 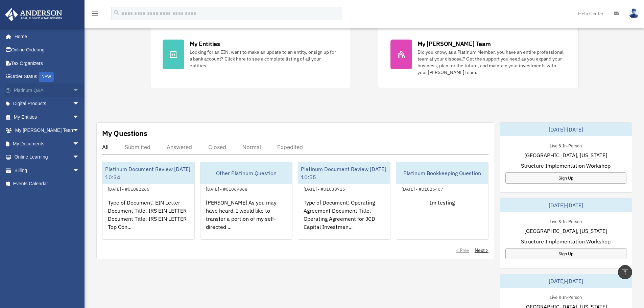 I want to click on a: My Documentsarrow_drop_down, so click(x=47, y=144).